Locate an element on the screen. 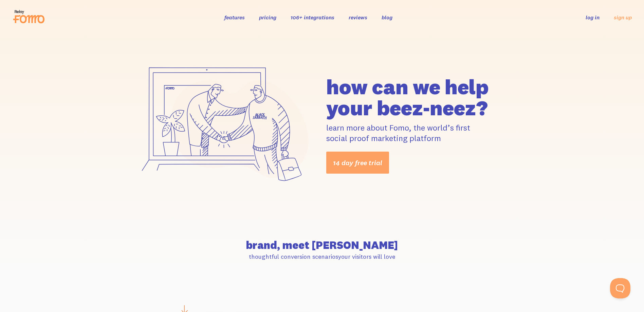 The image size is (644, 312). a: blog is located at coordinates (387, 17).